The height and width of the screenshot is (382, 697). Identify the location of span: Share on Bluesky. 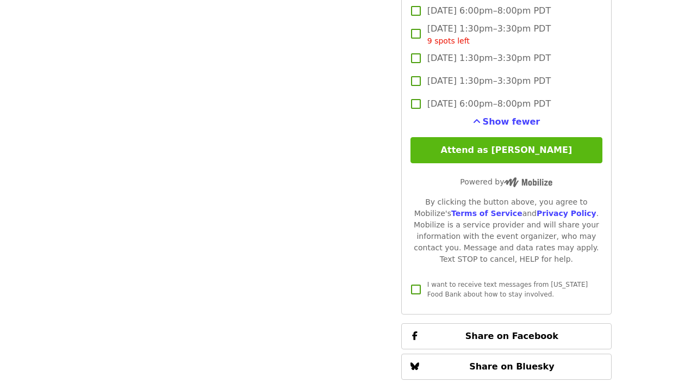
(512, 366).